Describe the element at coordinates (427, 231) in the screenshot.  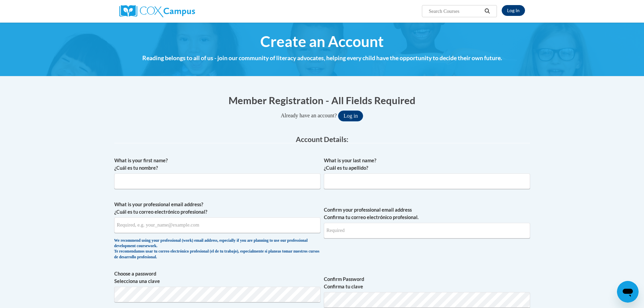
I see `input: Required` at that location.